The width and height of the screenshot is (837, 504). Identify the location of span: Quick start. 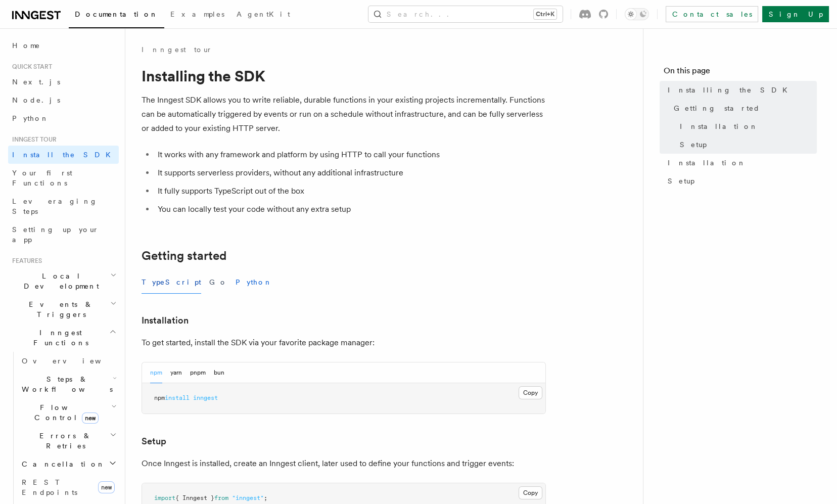
(30, 66).